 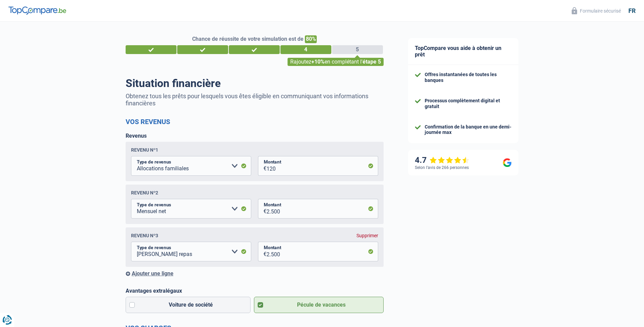 I want to click on div: Ajouter une ligne, so click(x=254, y=274).